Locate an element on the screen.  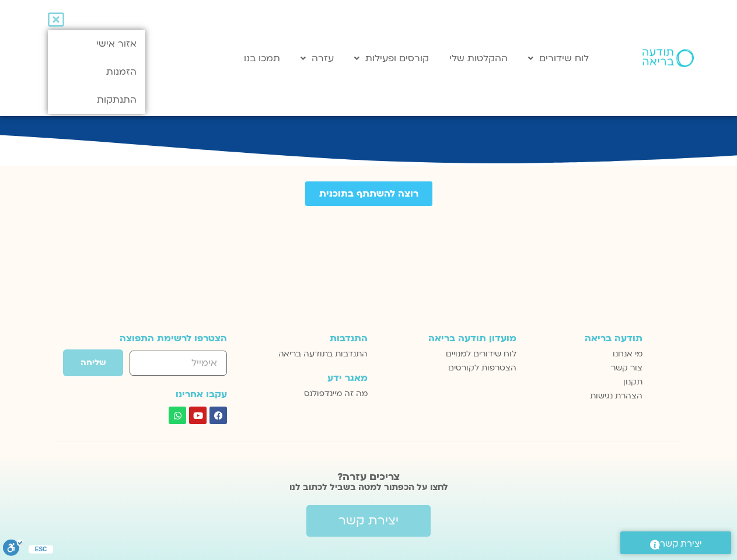
button: שליחה is located at coordinates (92, 363).